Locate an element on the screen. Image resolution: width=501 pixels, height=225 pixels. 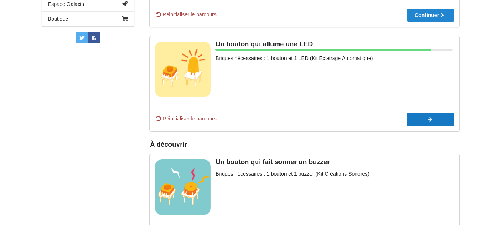
div: Continuer is located at coordinates (430, 15).